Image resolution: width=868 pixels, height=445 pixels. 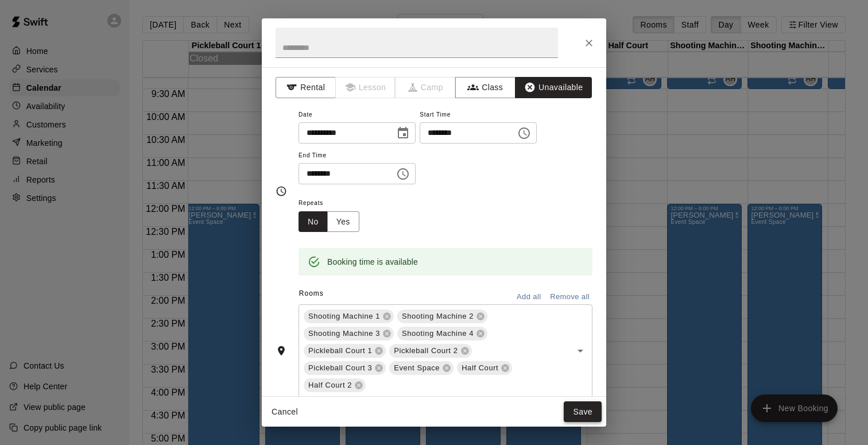 What do you see at coordinates (305, 88) in the screenshot?
I see `button: Rental` at bounding box center [305, 88].